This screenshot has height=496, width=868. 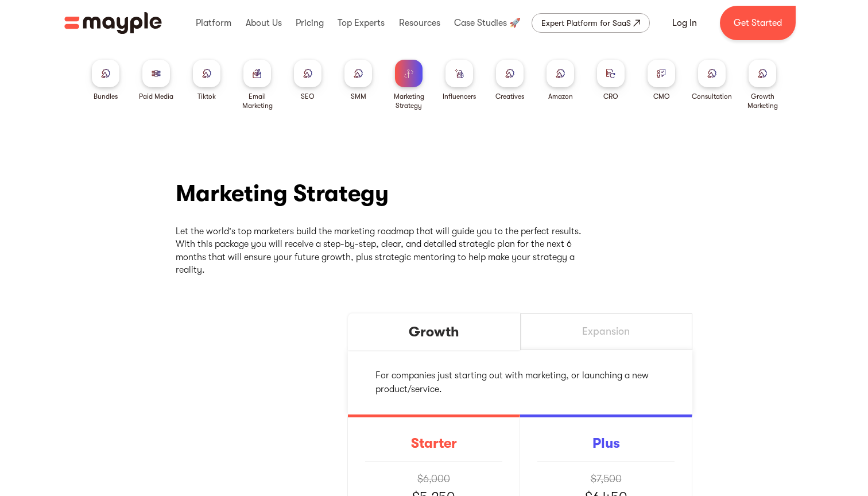 What do you see at coordinates (712, 81) in the screenshot?
I see `a: Consultation` at bounding box center [712, 81].